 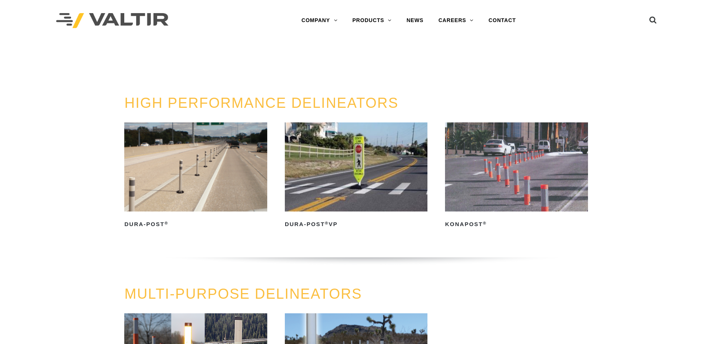 What do you see at coordinates (516, 176) in the screenshot?
I see `a: KonaPost®` at bounding box center [516, 176].